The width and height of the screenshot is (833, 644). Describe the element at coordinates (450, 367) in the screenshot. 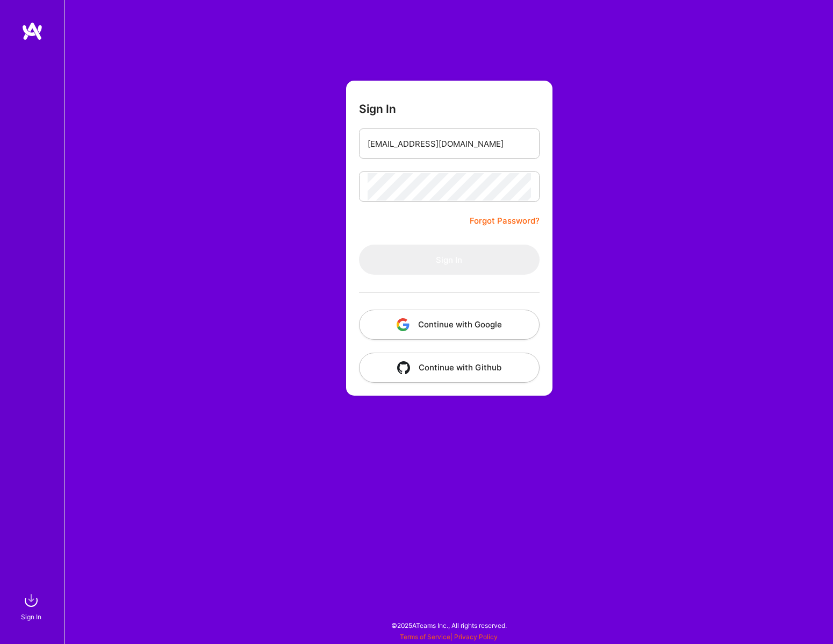

I see `button: Continue with Github` at that location.